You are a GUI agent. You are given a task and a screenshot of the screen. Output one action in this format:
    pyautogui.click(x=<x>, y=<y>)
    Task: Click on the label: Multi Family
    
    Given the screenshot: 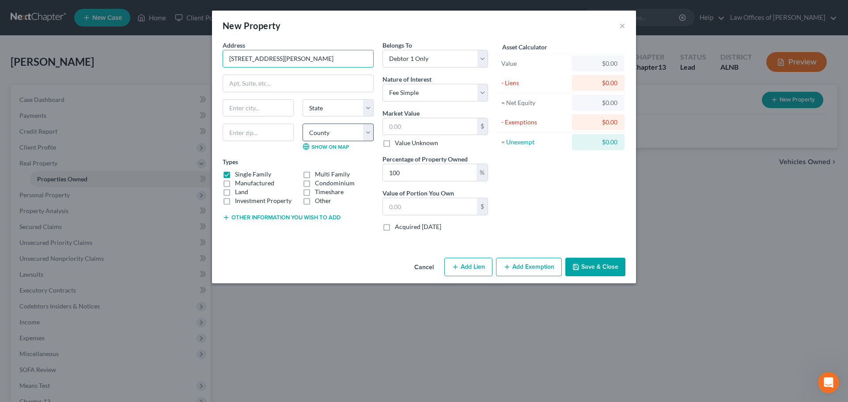 What is the action you would take?
    pyautogui.click(x=332, y=174)
    